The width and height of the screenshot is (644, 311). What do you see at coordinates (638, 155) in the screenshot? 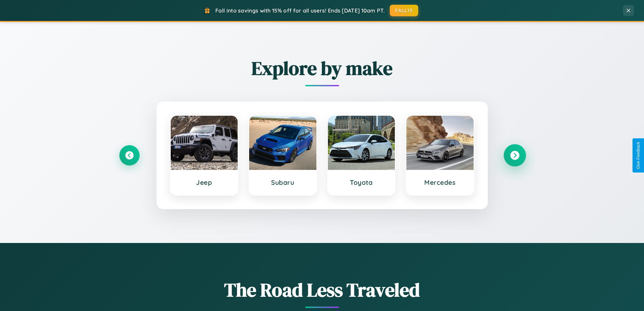
I see `div: Give Feedback` at bounding box center [638, 155].